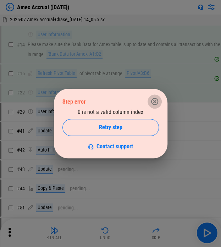  I want to click on div: Step error, so click(74, 101).